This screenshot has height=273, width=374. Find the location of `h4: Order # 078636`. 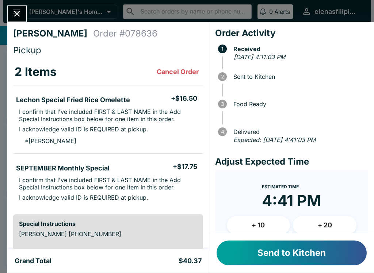

h4: Order # 078636 is located at coordinates (125, 34).